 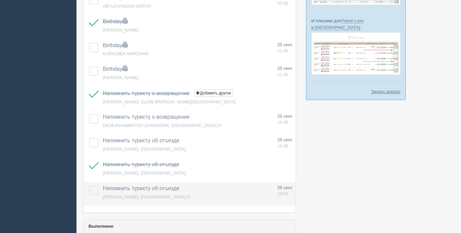 I want to click on a: 25 сент. 13:30, so click(x=285, y=143).